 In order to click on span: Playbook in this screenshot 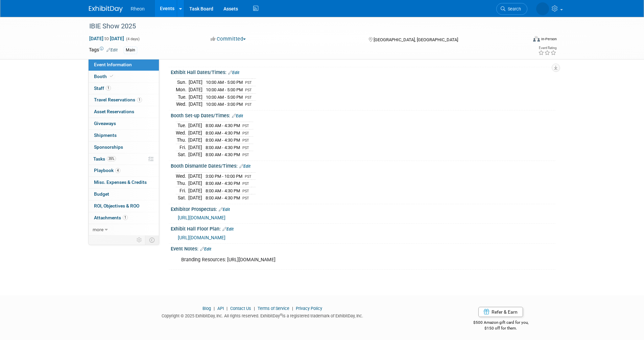, I will do `click(107, 170)`.